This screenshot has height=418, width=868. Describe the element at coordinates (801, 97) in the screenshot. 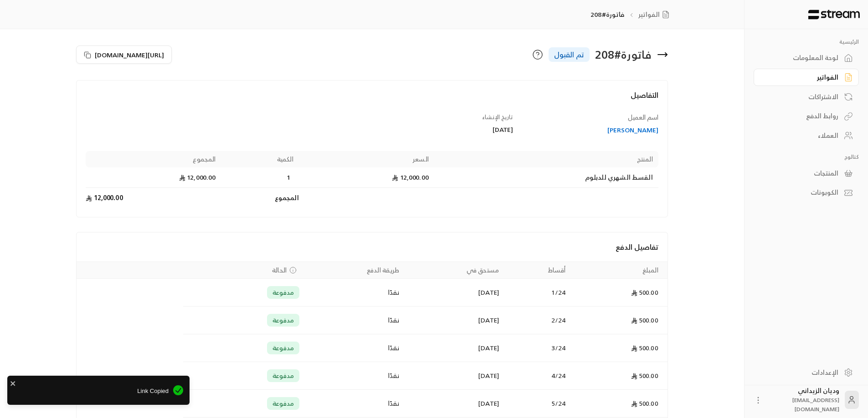

I see `div: الاشتراكات` at that location.